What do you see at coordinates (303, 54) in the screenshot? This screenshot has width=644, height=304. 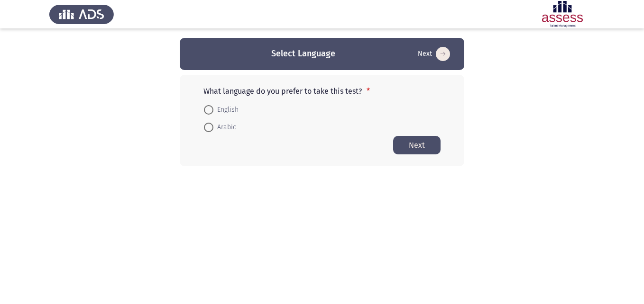 I see `h3: Select Language` at bounding box center [303, 54].